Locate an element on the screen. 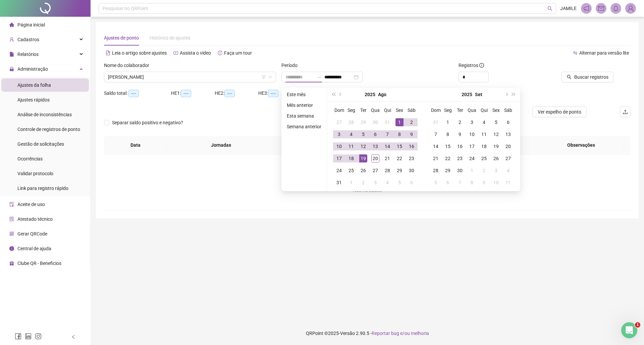 The image size is (644, 345). div: 14 is located at coordinates (436, 146).